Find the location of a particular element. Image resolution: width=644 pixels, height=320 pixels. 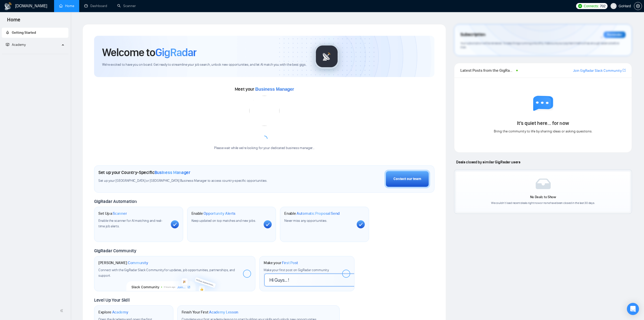

h1: Explore is located at coordinates (113, 312).